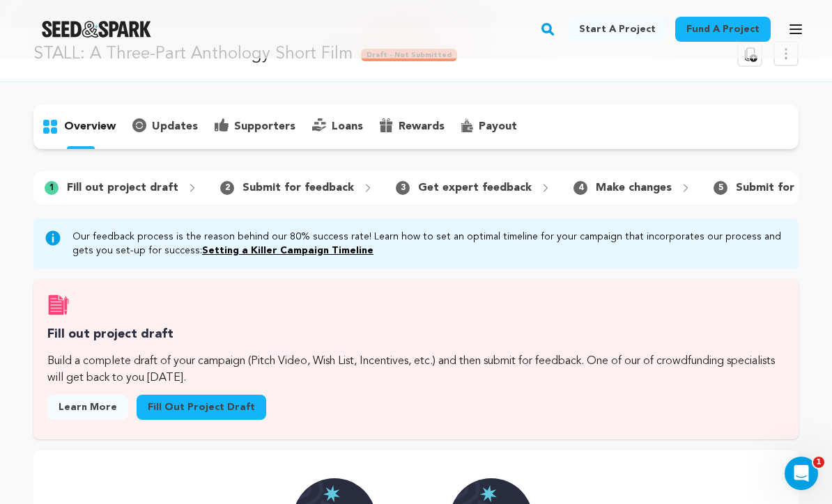  I want to click on a: Seed&Spark Homepage, so click(96, 29).